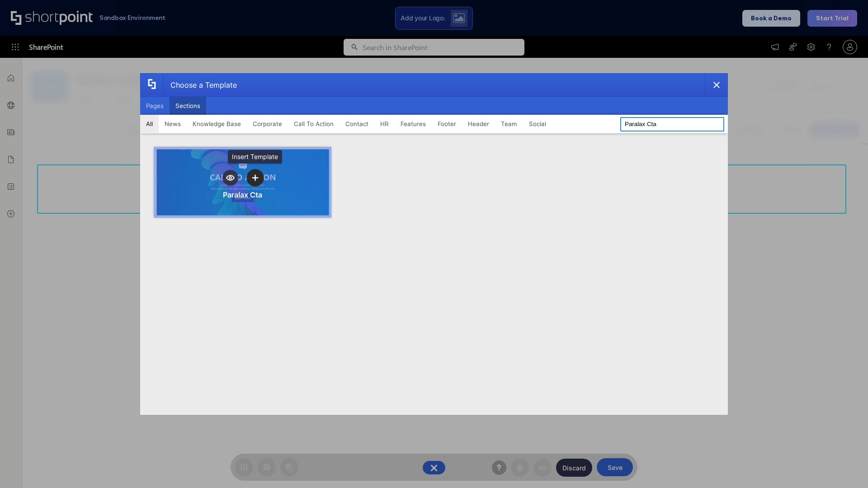  Describe the element at coordinates (155, 106) in the screenshot. I see `button: Pages` at that location.